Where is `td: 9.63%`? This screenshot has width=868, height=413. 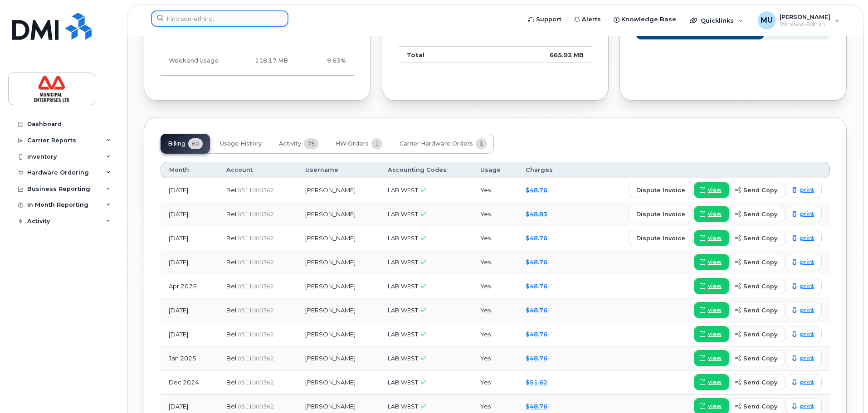 td: 9.63% is located at coordinates (325, 61).